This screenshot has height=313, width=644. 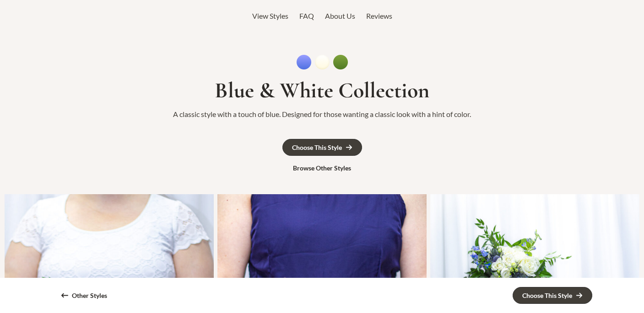 What do you see at coordinates (306, 16) in the screenshot?
I see `a: FAQ` at bounding box center [306, 16].